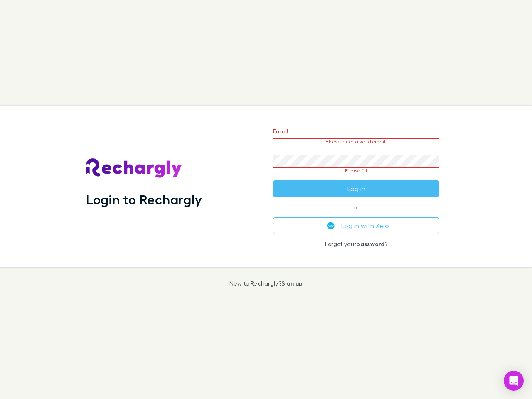 The image size is (532, 399). I want to click on h1: Login to Rechargly, so click(144, 200).